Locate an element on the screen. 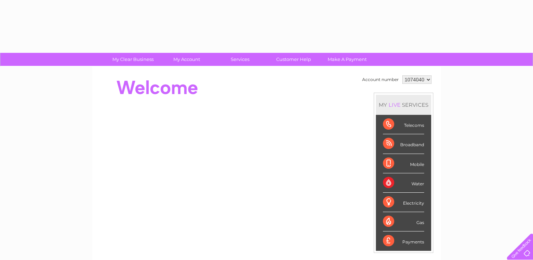  div: LIVE is located at coordinates (395, 105).